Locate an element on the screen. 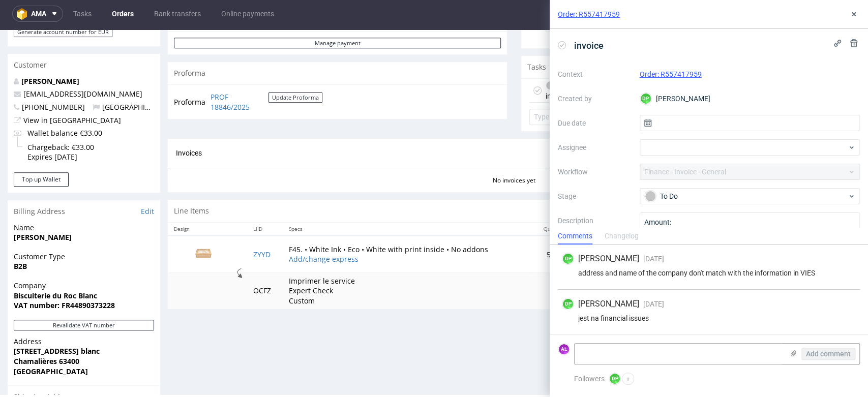 This screenshot has width=868, height=397. p: €720.00 is located at coordinates (628, 225).